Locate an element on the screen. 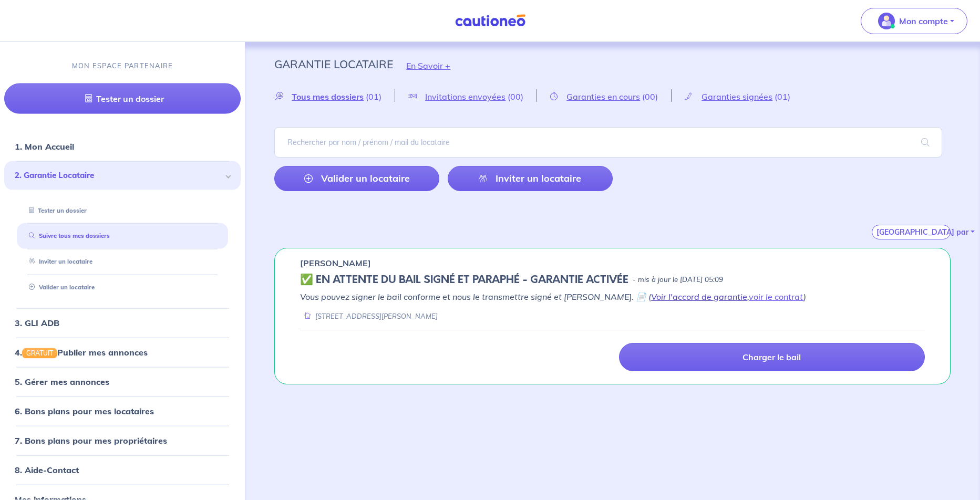  p: Mon compte is located at coordinates (924, 21).